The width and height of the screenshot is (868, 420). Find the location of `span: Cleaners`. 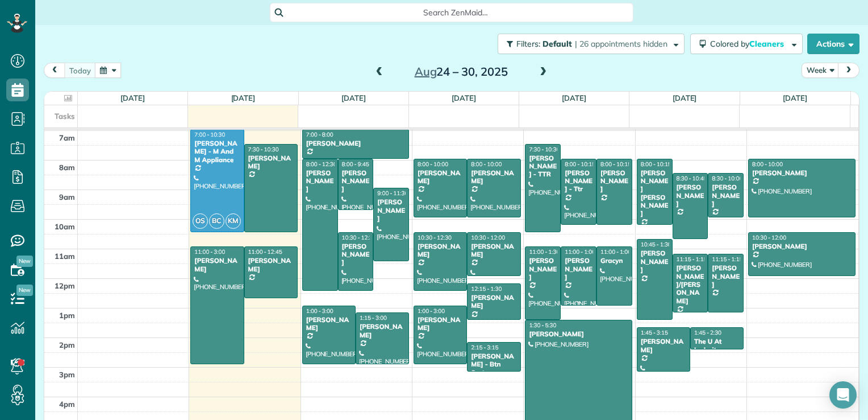

span: Cleaners is located at coordinates (767, 44).